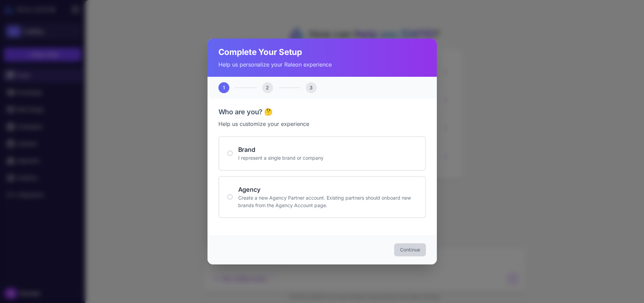 The image size is (644, 303). Describe the element at coordinates (328, 158) in the screenshot. I see `p: I represent a single brand or company` at that location.